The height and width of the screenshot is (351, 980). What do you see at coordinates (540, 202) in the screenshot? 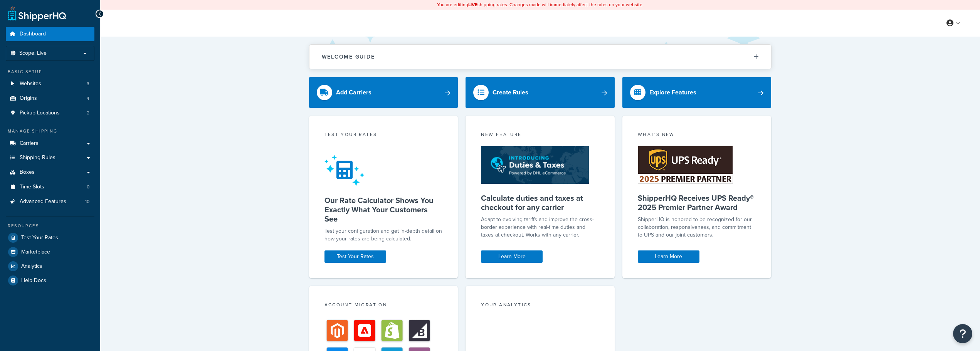
I see `h5: Calculate duties and taxes at checkout for any carrier` at bounding box center [540, 202].